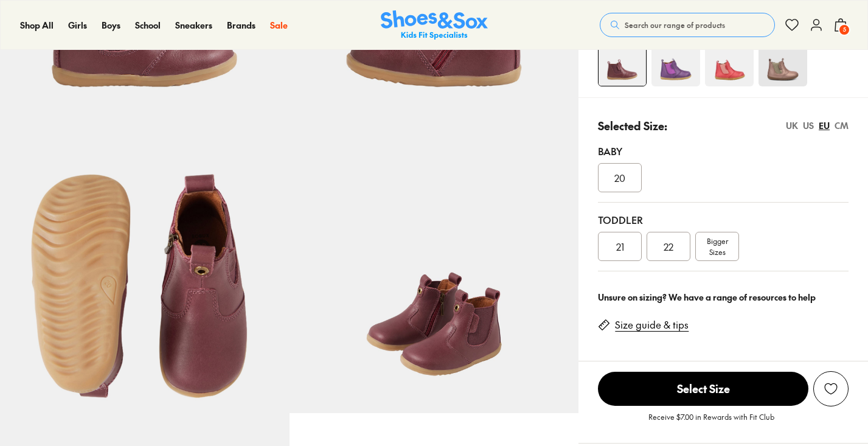 This screenshot has height=446, width=868. What do you see at coordinates (717, 247) in the screenshot?
I see `span: Bigger Sizes` at bounding box center [717, 247].